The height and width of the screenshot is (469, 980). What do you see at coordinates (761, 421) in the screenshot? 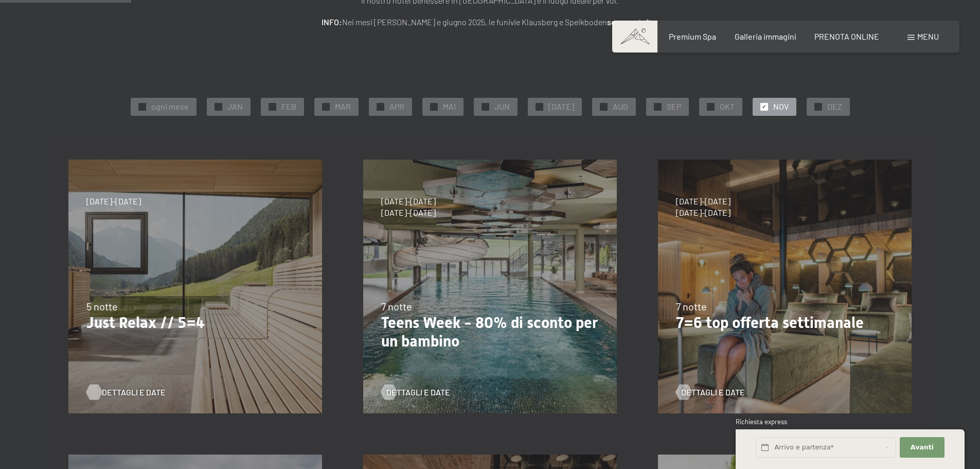
I see `span: Richiesta express` at bounding box center [761, 421].